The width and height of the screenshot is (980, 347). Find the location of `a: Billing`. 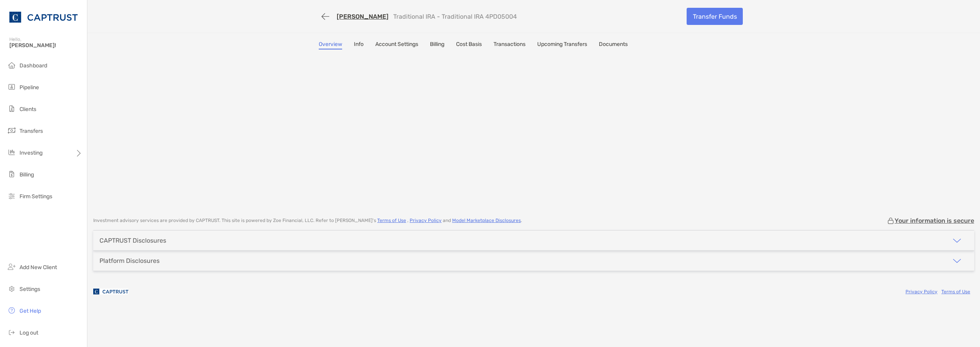

a: Billing is located at coordinates (437, 46).